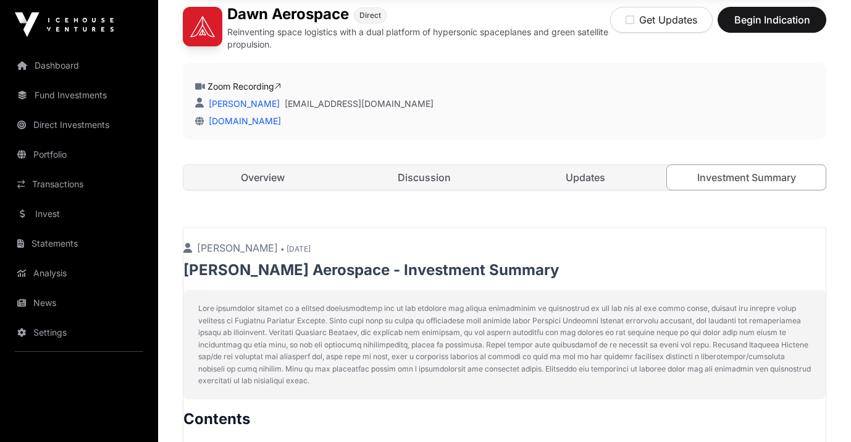  Describe the element at coordinates (64, 25) in the screenshot. I see `img: Icehouse Ventures Logo` at that location.